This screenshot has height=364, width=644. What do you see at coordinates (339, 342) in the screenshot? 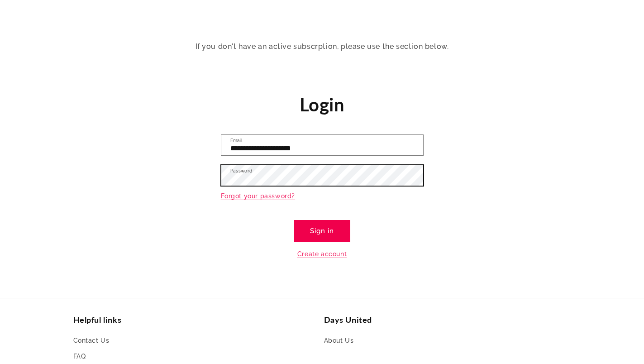
I see `a: About Us` at bounding box center [339, 342].